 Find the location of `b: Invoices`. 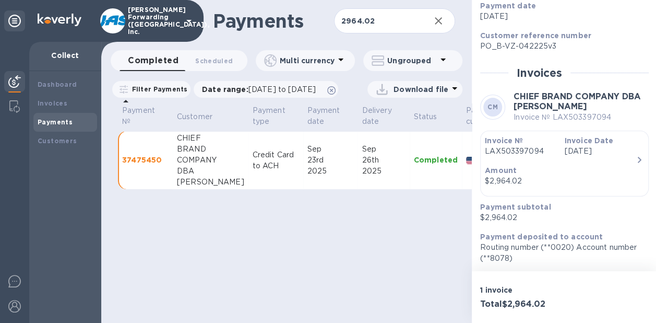

b: Invoices is located at coordinates (52, 103).